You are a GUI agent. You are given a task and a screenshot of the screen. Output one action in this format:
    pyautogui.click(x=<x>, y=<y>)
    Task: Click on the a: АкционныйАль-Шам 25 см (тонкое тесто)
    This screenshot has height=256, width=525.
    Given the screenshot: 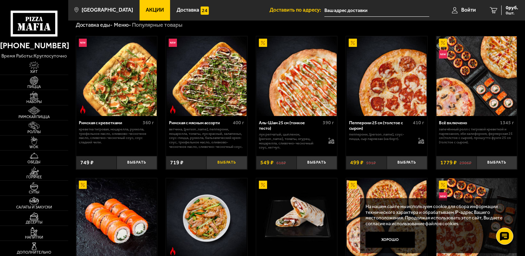 What is the action you would take?
    pyautogui.click(x=297, y=76)
    